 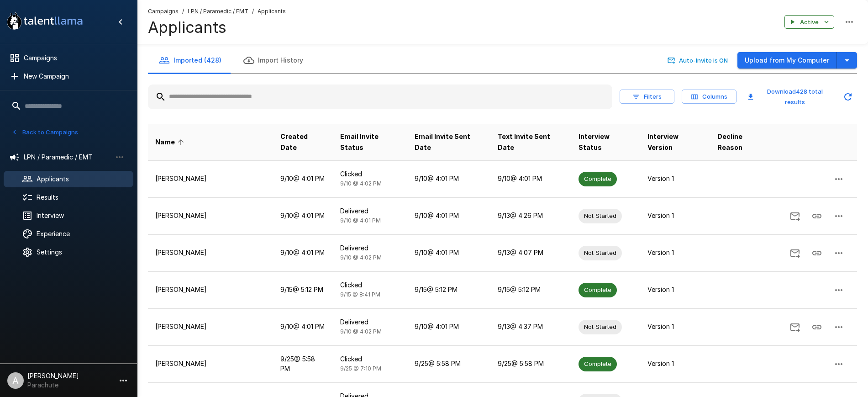 I want to click on button: Download428 total results, so click(x=790, y=97).